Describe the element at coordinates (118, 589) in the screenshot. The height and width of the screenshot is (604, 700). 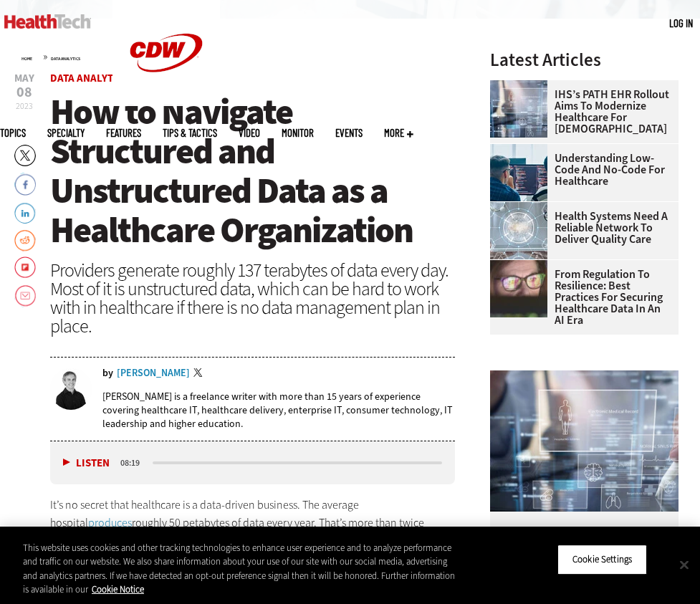
I see `a: More information about your privacy` at that location.